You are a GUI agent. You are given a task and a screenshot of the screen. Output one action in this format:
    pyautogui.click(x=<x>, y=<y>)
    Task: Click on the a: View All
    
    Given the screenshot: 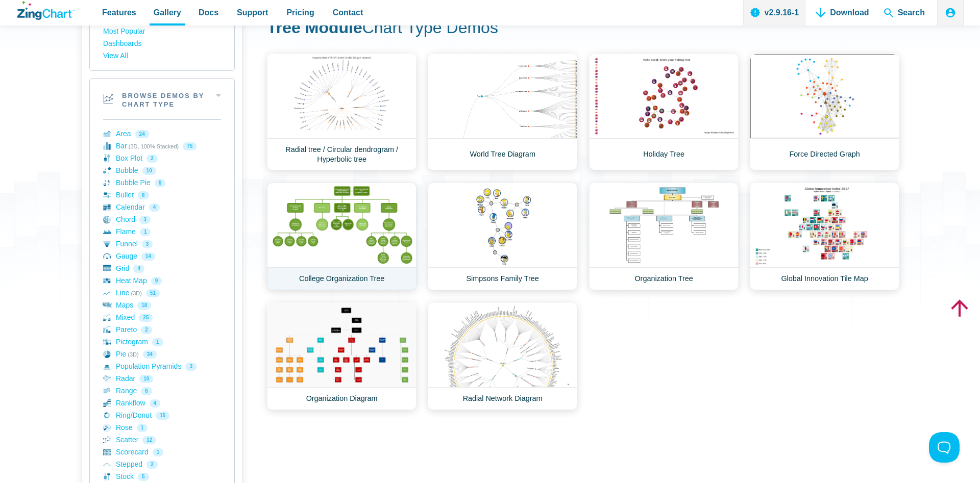 What is the action you would take?
    pyautogui.click(x=162, y=56)
    